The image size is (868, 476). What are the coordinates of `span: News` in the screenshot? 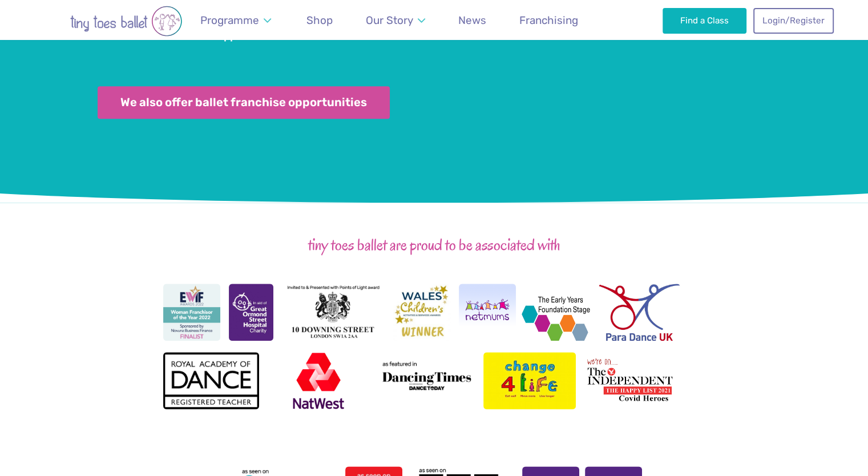 It's located at (472, 20).